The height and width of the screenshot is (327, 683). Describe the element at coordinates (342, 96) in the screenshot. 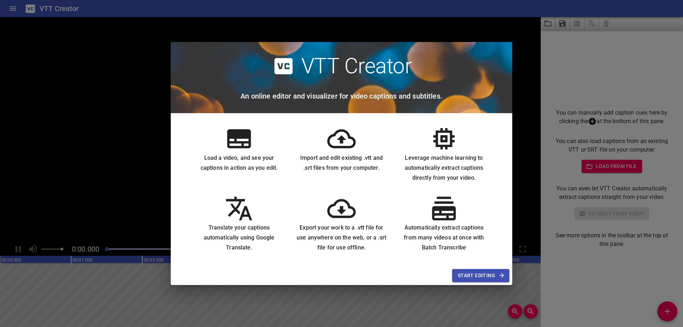

I see `h6: An online editor and visualizer for video captions and subtitles.` at that location.